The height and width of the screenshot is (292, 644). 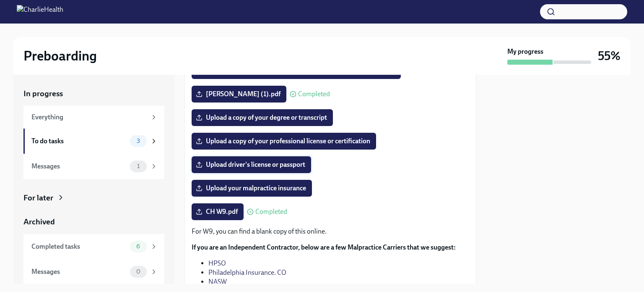 What do you see at coordinates (330, 231) in the screenshot?
I see `p: For W9, you can find a blank copy of this online.` at bounding box center [330, 231].